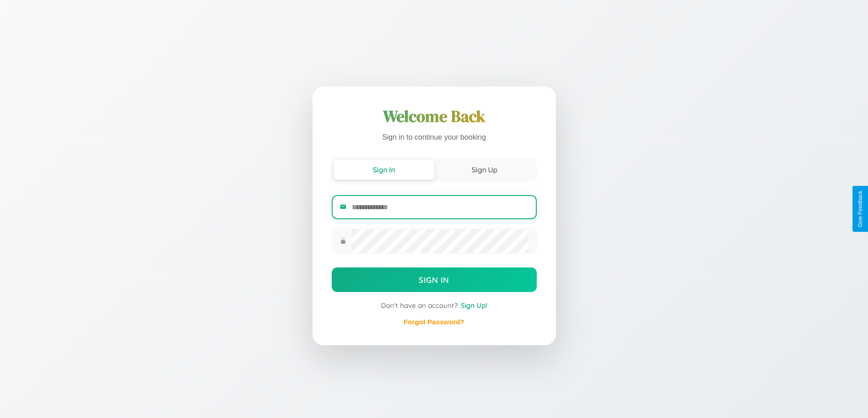 This screenshot has height=418, width=868. What do you see at coordinates (860, 209) in the screenshot?
I see `div: Give Feedback` at bounding box center [860, 209].